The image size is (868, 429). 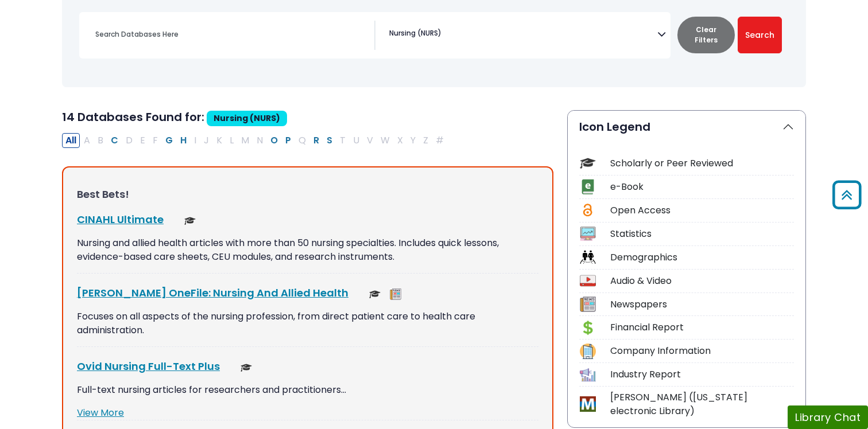 I want to click on div: Statistics, so click(x=702, y=234).